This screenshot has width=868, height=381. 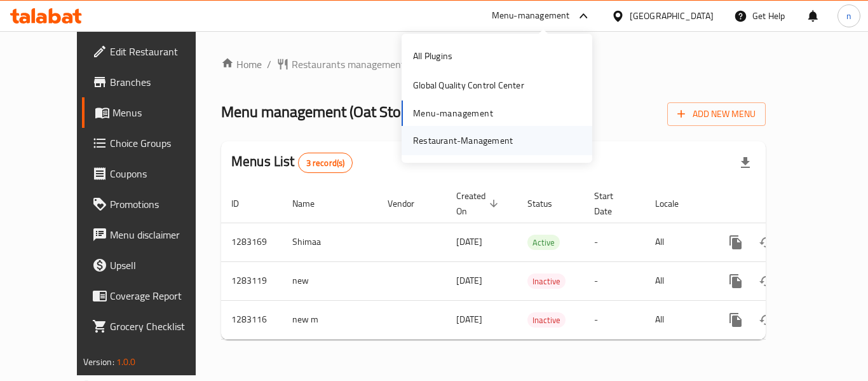 I want to click on div: Export file, so click(x=745, y=163).